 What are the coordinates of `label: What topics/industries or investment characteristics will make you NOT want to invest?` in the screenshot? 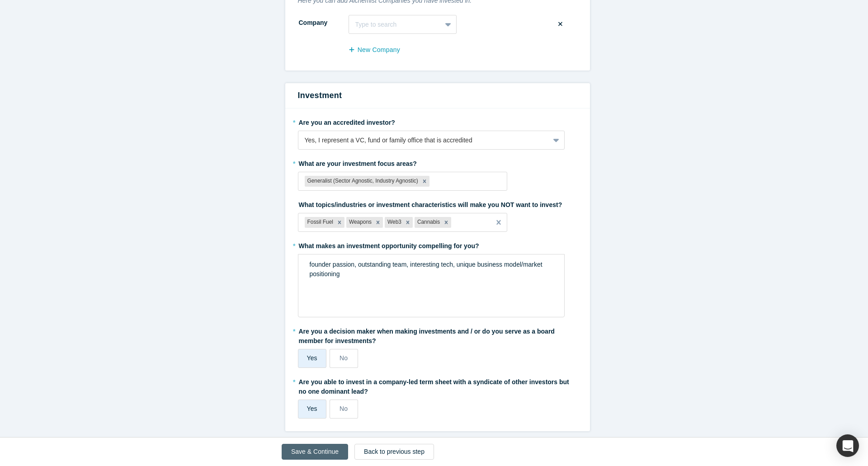 It's located at (437, 204).